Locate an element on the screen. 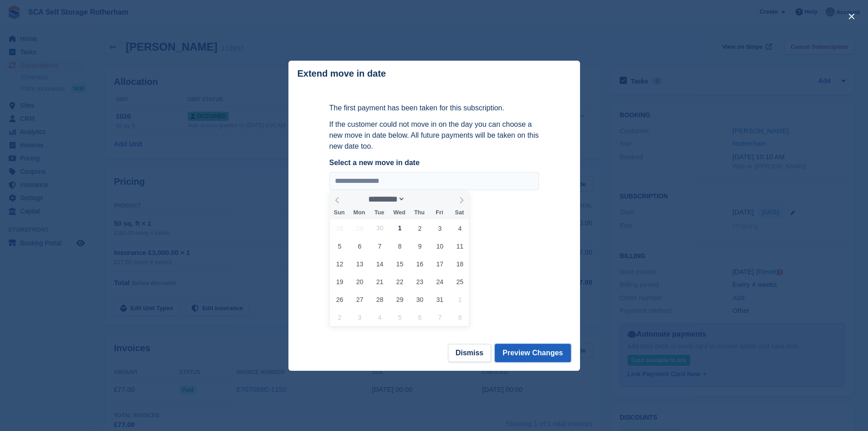  span: October 9, 2025 is located at coordinates (419, 245).